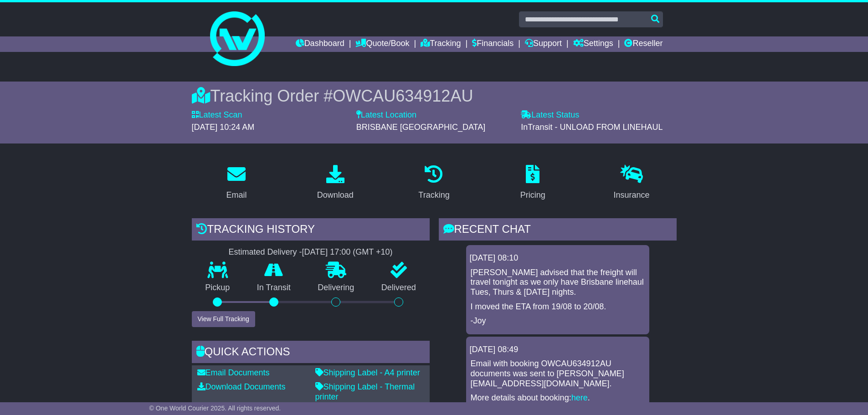  Describe the element at coordinates (217, 115) in the screenshot. I see `label: Latest Scan` at that location.